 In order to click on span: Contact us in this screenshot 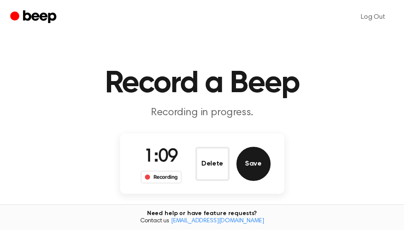, I will do `click(202, 222)`.